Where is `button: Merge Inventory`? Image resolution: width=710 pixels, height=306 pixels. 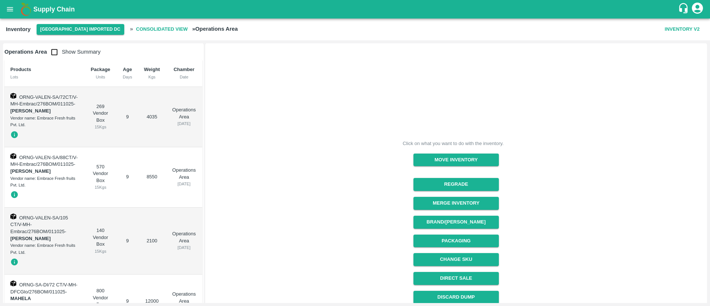 button: Merge Inventory is located at coordinates (456, 203).